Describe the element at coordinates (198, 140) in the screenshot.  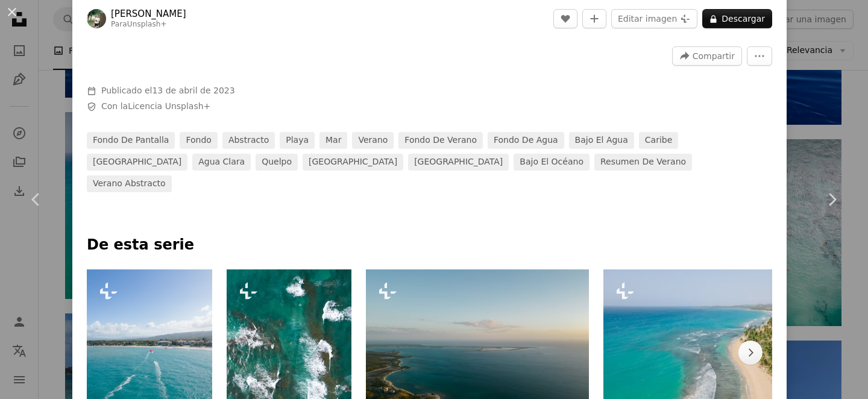
I see `a: fondo` at that location.